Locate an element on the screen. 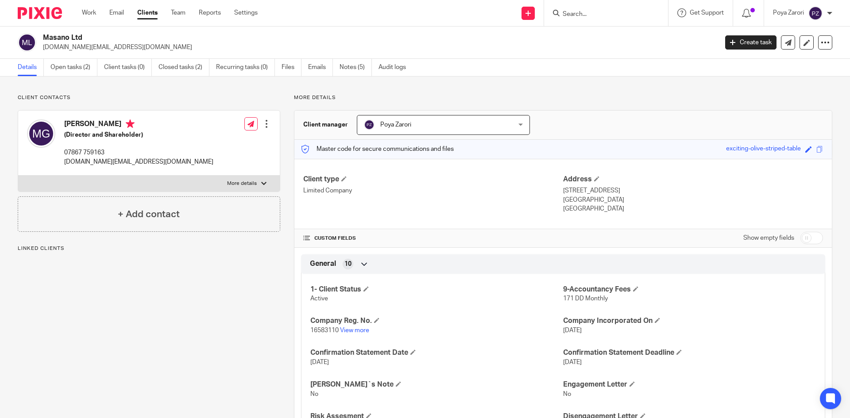 The image size is (850, 418). a: Open tasks (2) is located at coordinates (74, 67).